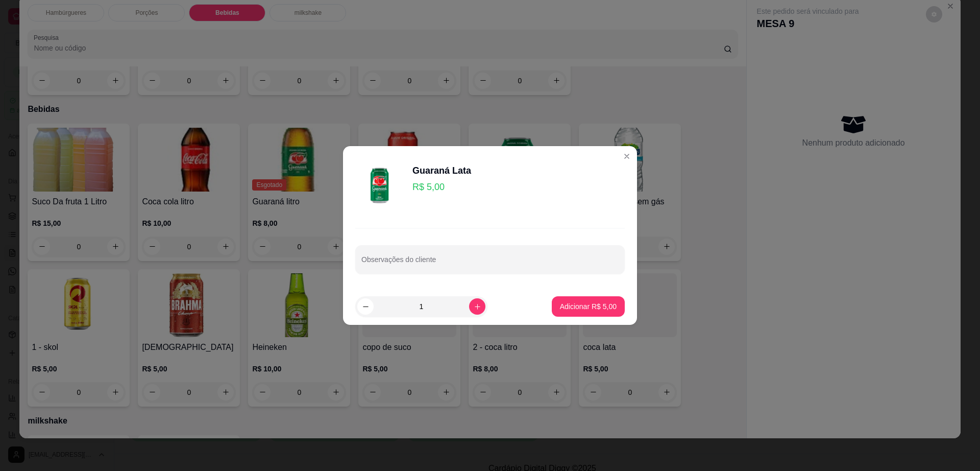 The height and width of the screenshot is (471, 980). Describe the element at coordinates (442, 170) in the screenshot. I see `div: Guaraná Lata` at that location.